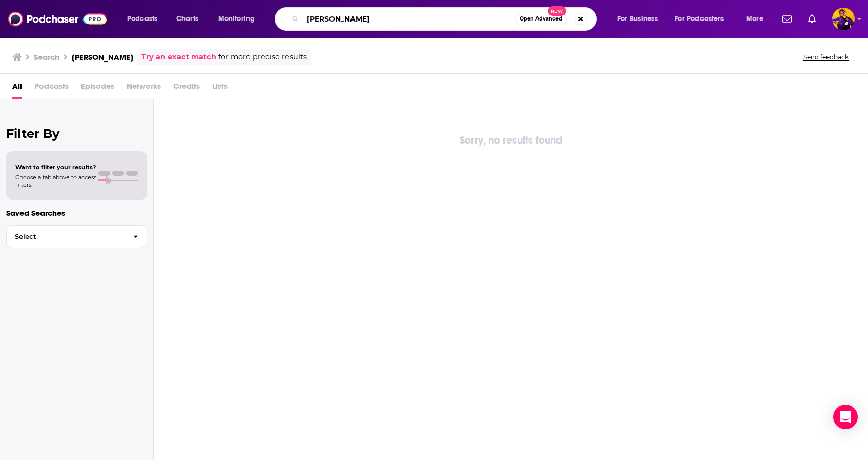  Describe the element at coordinates (47, 57) in the screenshot. I see `h3: Search` at that location.